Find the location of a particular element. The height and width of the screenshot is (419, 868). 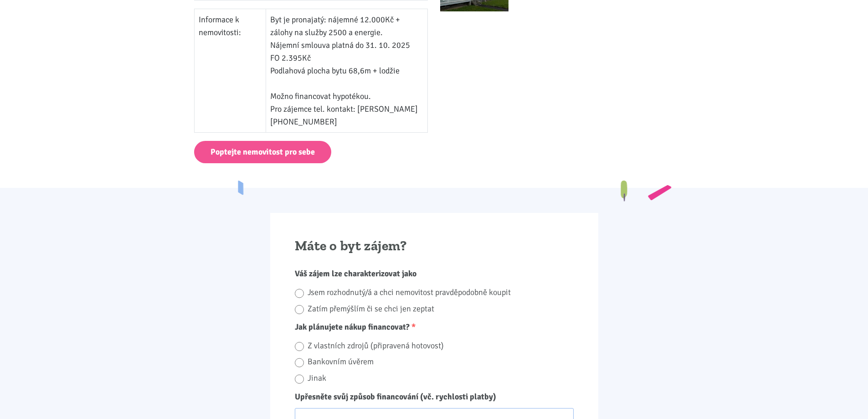

span: Jak plánujete nákup financovat? is located at coordinates (352, 326).